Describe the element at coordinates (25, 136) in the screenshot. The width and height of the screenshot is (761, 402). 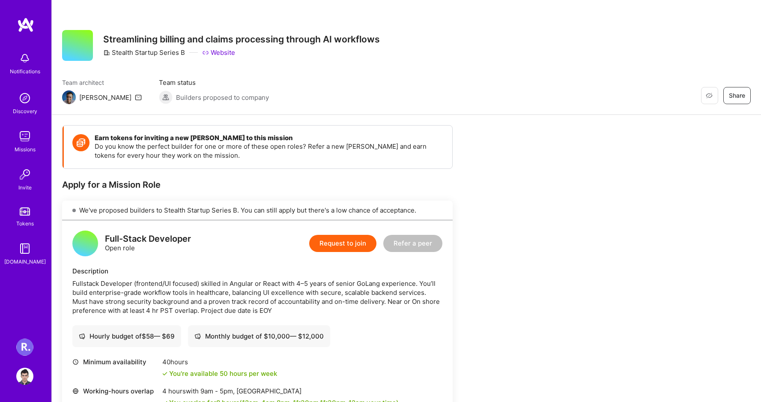
I see `img: teamwork` at that location.